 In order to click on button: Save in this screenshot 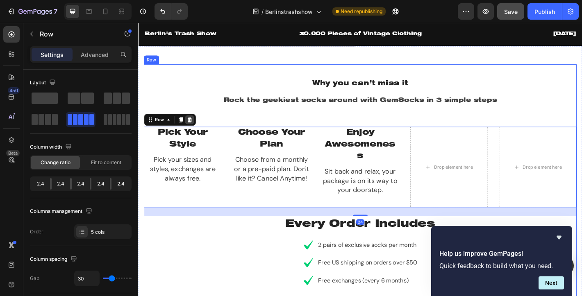, I will do `click(511, 11)`.